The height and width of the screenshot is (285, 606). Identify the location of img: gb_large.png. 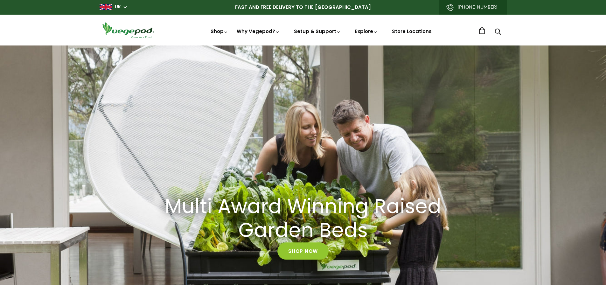
(106, 7).